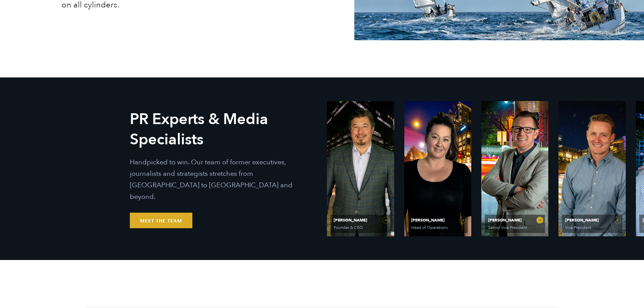  I want to click on a: Meet the Team, so click(161, 220).